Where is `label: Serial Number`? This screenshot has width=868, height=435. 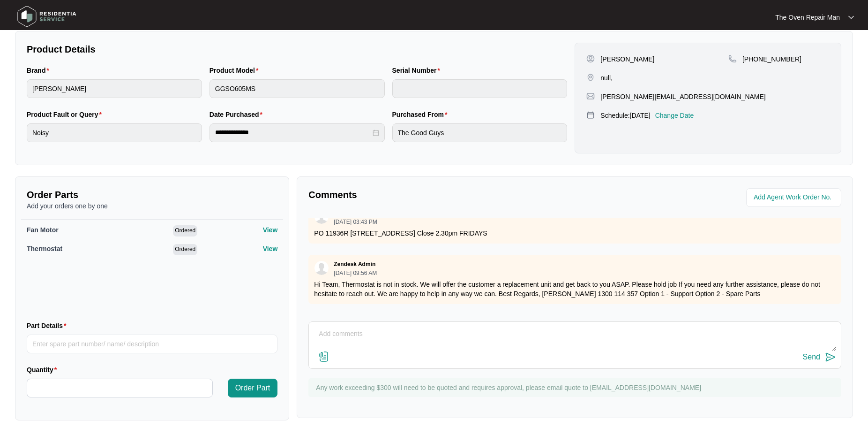
label: Serial Number is located at coordinates (419, 71).